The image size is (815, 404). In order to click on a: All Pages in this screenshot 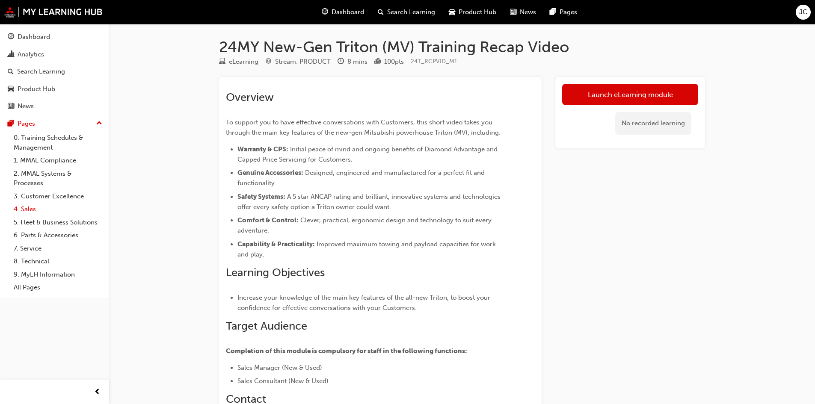, I will do `click(58, 288)`.